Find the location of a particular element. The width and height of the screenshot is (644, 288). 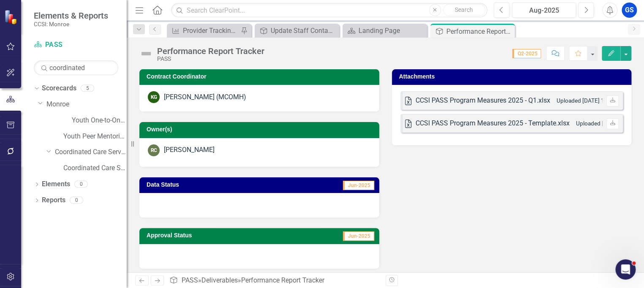

h3: Attachments is located at coordinates (513, 76).